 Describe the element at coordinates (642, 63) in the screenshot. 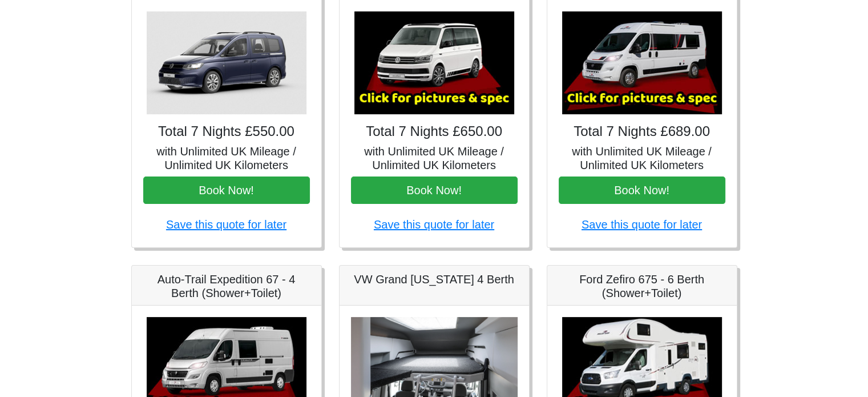

I see `img: Auto-Trail Expedition 66 - 2 Berth (Shower+Toilet)` at that location.